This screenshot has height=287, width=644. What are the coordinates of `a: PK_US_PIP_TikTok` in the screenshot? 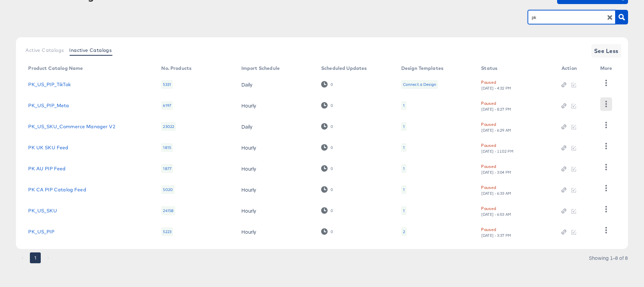 It's located at (49, 84).